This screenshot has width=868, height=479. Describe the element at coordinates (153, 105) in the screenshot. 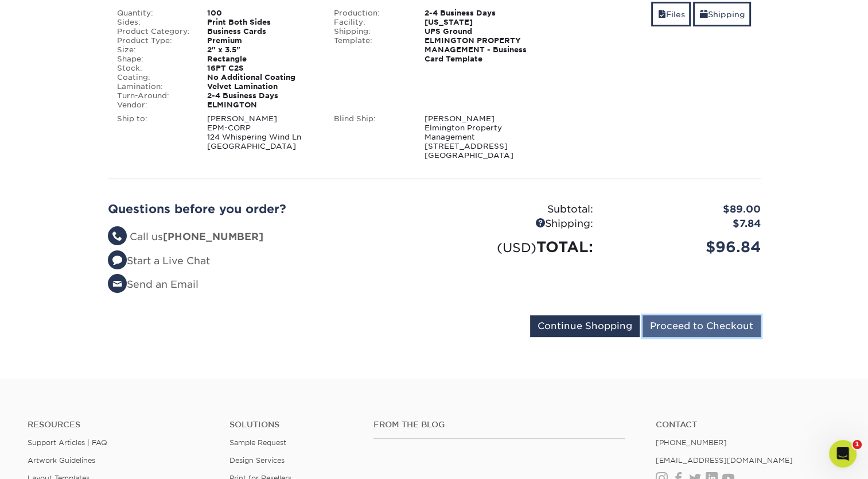

I see `div: Vendor:` at that location.